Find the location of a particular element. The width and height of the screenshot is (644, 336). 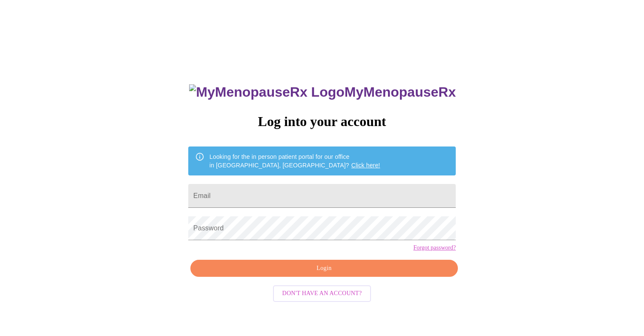

h3: Log into your account is located at coordinates (322, 121).